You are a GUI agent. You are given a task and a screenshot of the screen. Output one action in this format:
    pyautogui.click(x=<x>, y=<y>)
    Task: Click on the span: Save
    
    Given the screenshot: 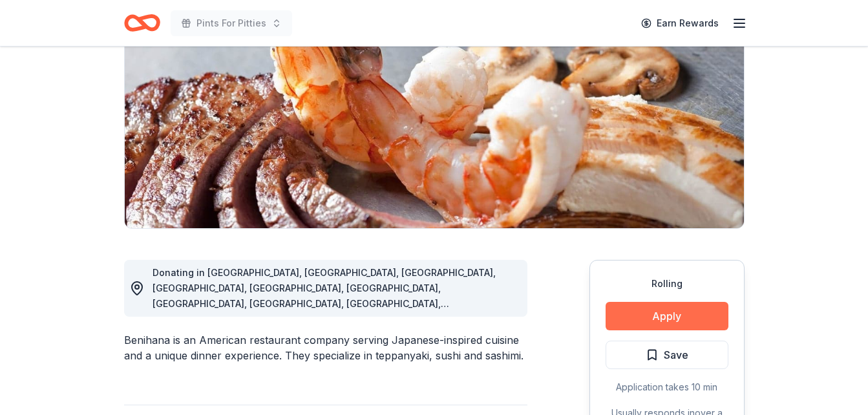 What is the action you would take?
    pyautogui.click(x=676, y=355)
    